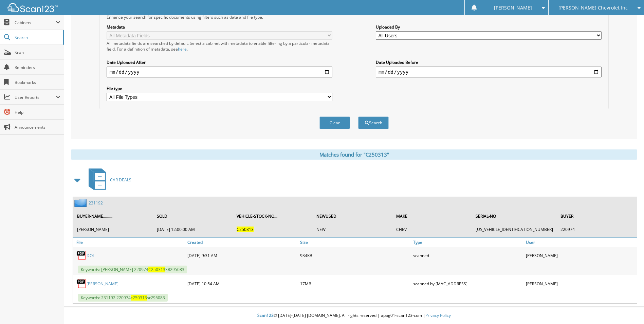 The height and width of the screenshot is (324, 644). Describe the element at coordinates (182, 49) in the screenshot. I see `a: here` at that location.